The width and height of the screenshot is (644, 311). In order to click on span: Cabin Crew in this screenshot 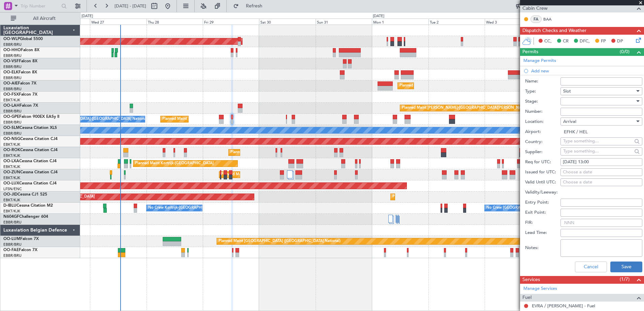, I will do `click(535, 8)`.